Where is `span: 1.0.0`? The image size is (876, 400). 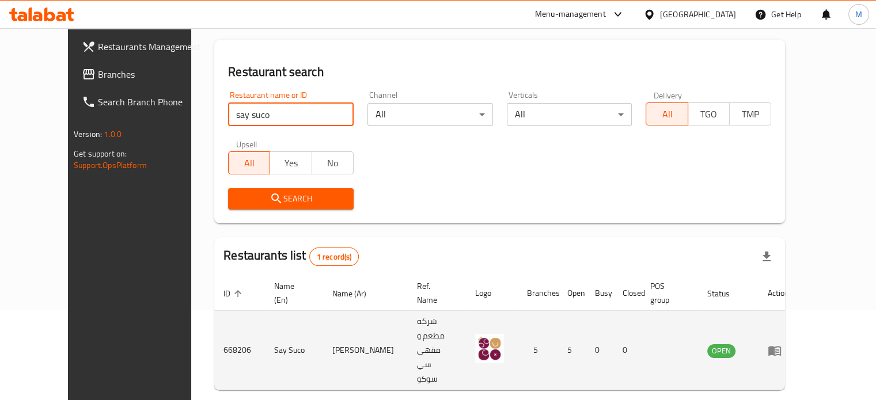 span: 1.0.0 is located at coordinates (112, 134).